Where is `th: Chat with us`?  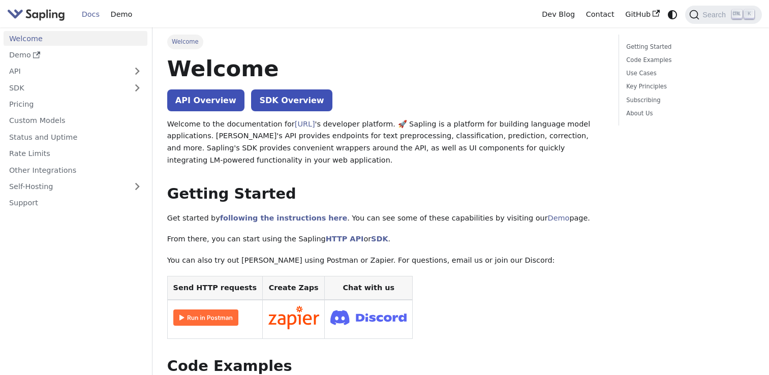 th: Chat with us is located at coordinates (368, 288).